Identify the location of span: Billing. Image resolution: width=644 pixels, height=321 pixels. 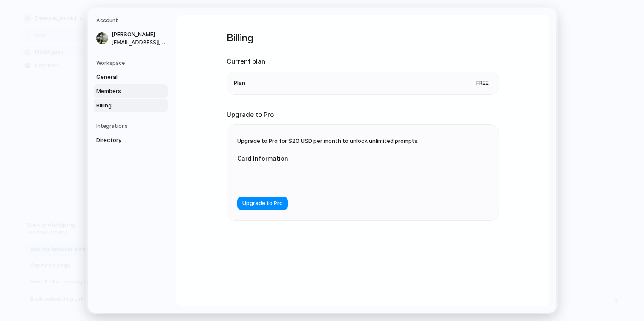
(124, 106).